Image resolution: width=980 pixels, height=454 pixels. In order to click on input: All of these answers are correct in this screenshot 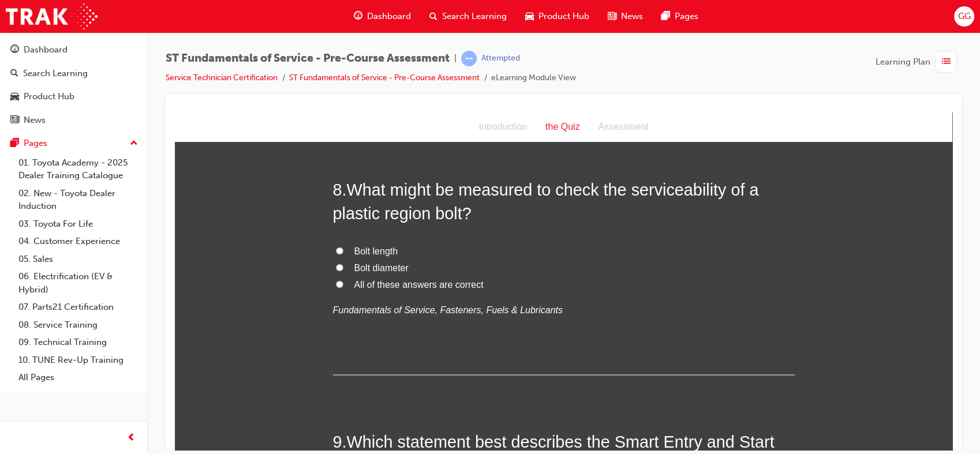, I will do `click(165, 172)`.